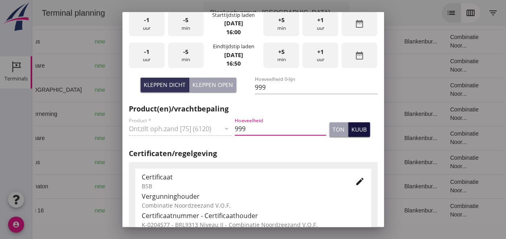 The width and height of the screenshot is (506, 239). I want to click on div: Eindtijdstip laden, so click(233, 46).